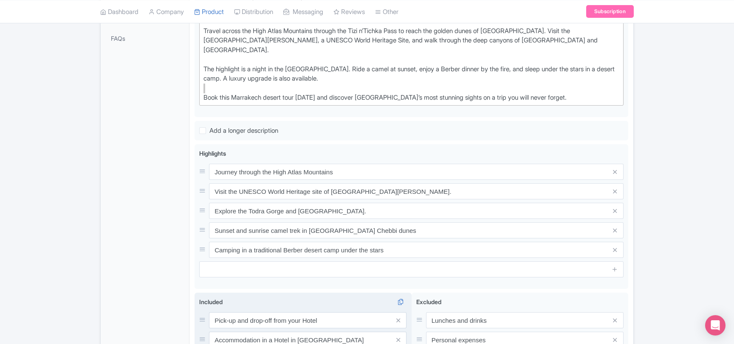  I want to click on span: Excluded, so click(428, 302).